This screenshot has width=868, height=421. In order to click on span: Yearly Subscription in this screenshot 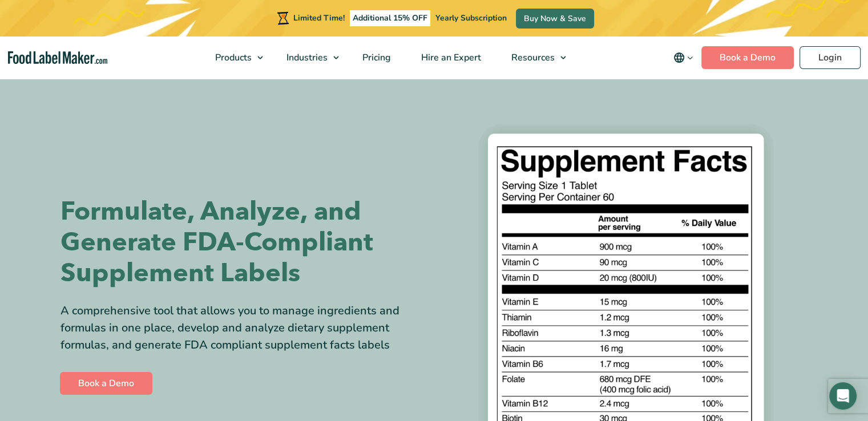, I will do `click(471, 18)`.